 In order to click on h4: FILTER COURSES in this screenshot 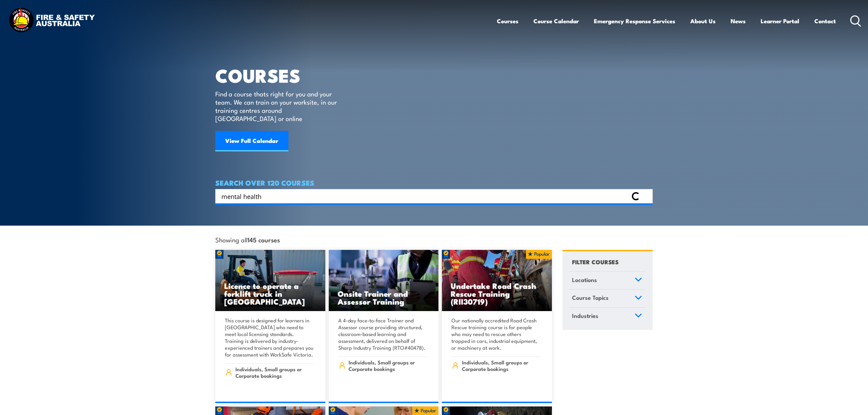, I will do `click(595, 262)`.